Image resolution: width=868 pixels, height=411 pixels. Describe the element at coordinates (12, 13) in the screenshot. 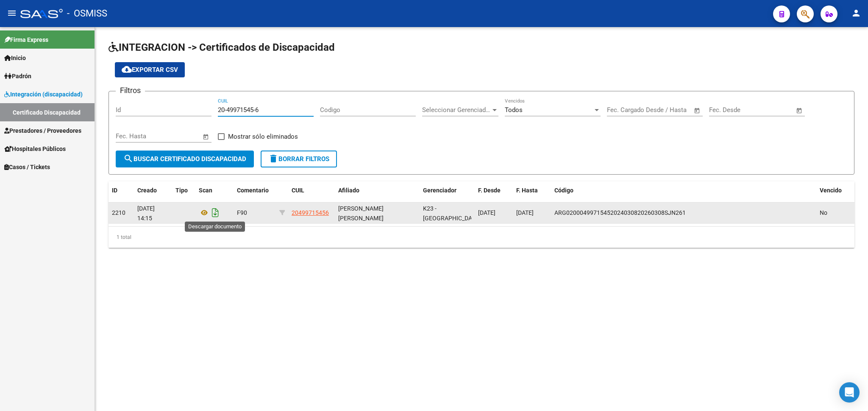

I see `mat-icon: menu` at that location.